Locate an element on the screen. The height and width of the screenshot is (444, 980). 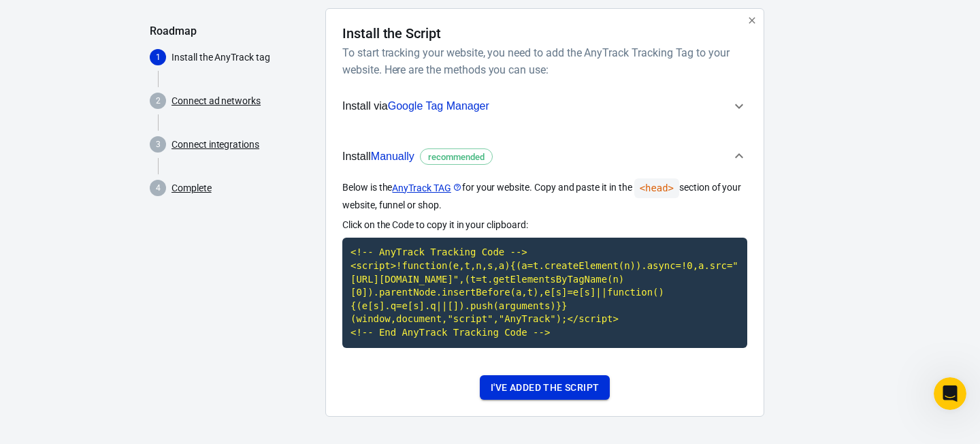
span: Install is located at coordinates (417, 156).